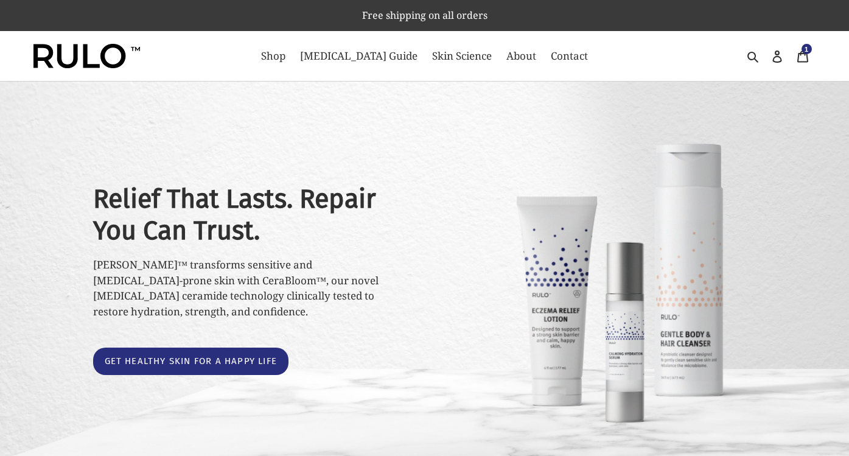 This screenshot has height=456, width=849. Describe the element at coordinates (521, 56) in the screenshot. I see `span: About` at that location.